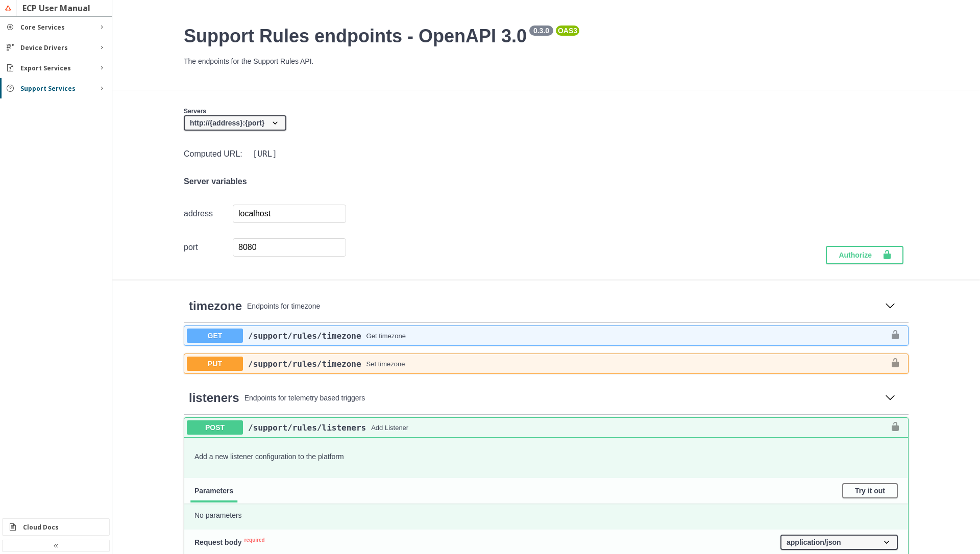 This screenshot has height=554, width=980. What do you see at coordinates (562, 306) in the screenshot?
I see `p: Endpoints for timezone` at bounding box center [562, 306].